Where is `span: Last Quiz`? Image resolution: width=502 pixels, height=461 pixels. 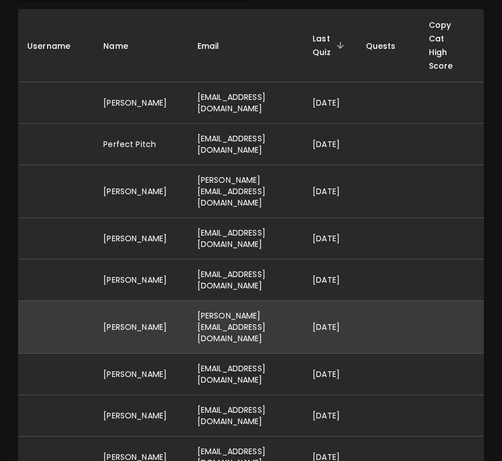 span: Last Quiz is located at coordinates (330, 45).